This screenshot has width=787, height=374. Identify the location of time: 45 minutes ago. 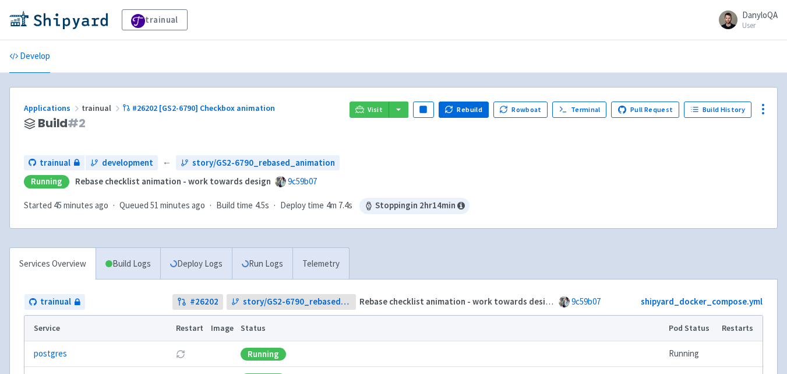
(81, 205).